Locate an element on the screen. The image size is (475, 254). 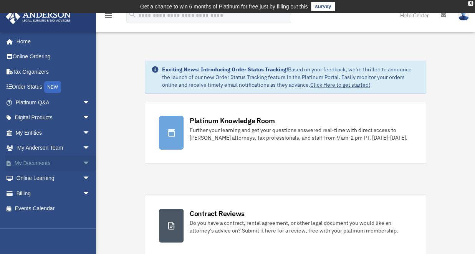
a: Click Here to get started! is located at coordinates (340, 85).